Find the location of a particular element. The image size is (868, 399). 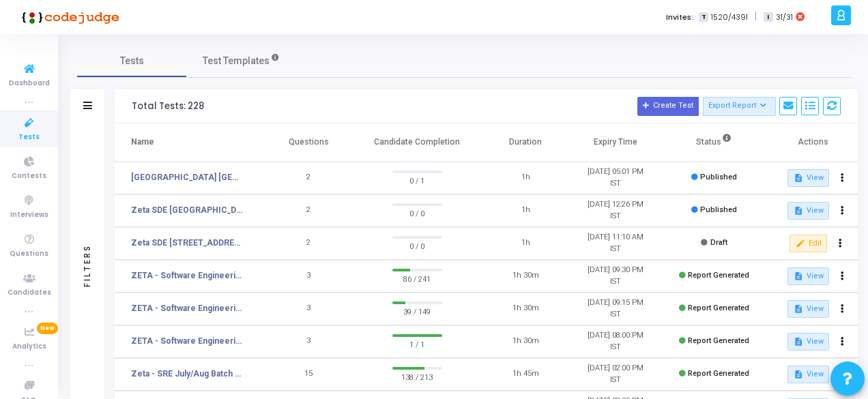

span: 1 / 1 is located at coordinates (417, 344).